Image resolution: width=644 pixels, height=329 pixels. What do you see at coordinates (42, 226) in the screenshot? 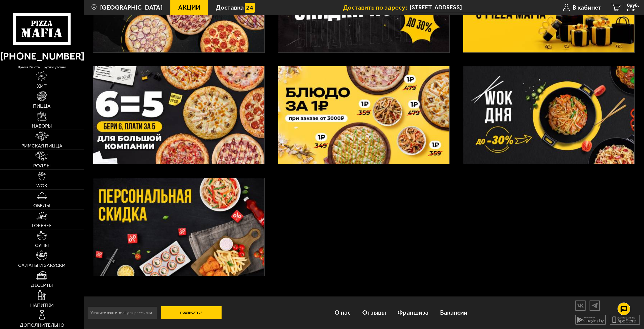
I see `span: Горячее` at bounding box center [42, 226].